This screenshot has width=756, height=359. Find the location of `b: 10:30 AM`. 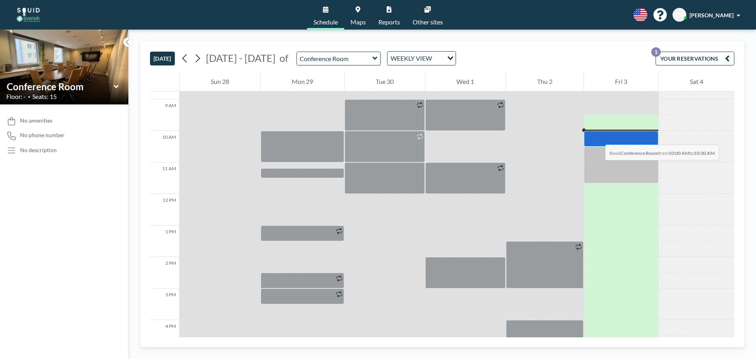

b: 10:30 AM is located at coordinates (704, 153).